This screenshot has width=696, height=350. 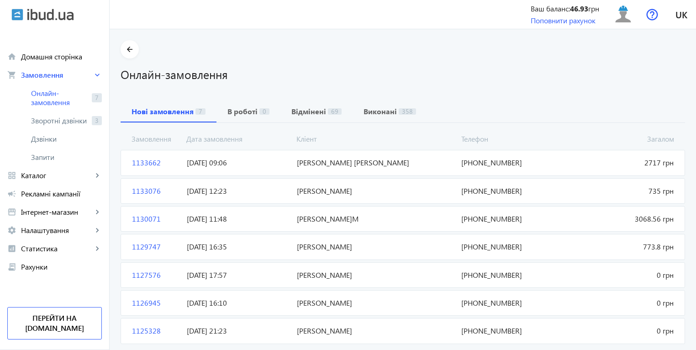 What do you see at coordinates (130, 49) in the screenshot?
I see `mat-icon: arrow_back` at bounding box center [130, 49].